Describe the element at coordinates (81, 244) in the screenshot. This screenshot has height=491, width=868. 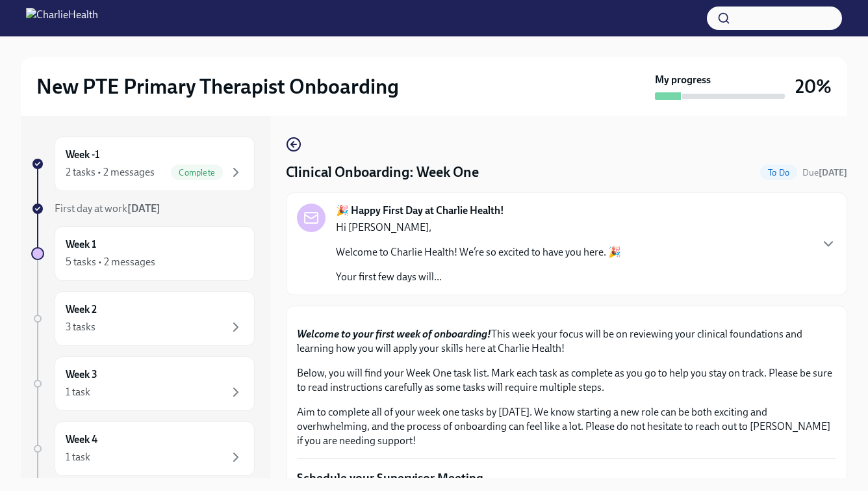
I see `h6: Week 1` at that location.